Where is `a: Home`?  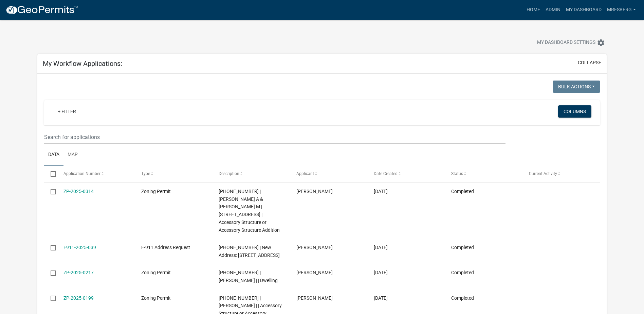
a: Home is located at coordinates (533, 10).